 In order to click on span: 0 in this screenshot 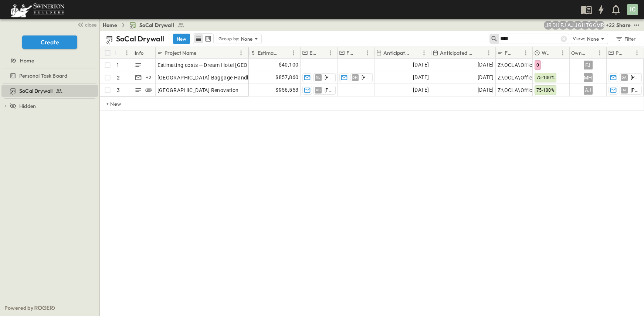, I will do `click(537, 65)`.